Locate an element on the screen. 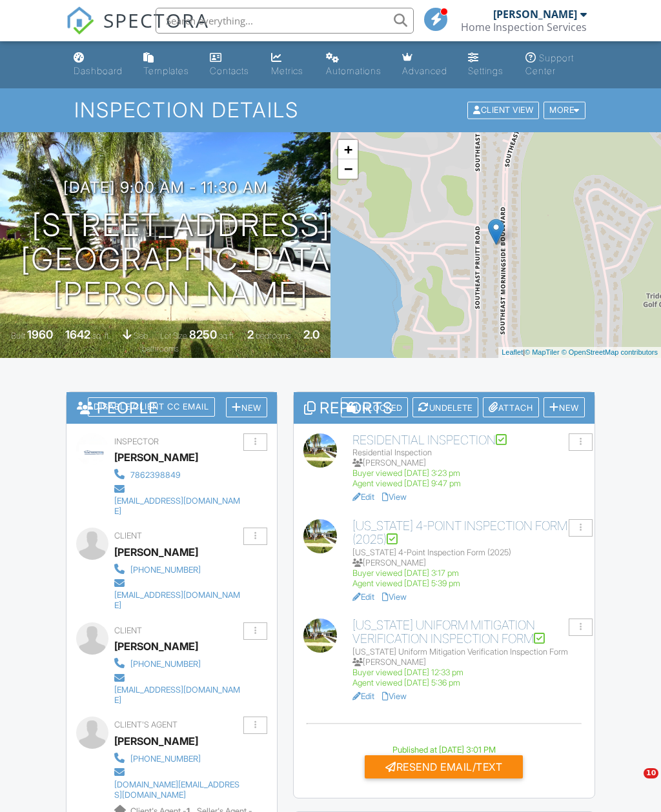 Image resolution: width=661 pixels, height=812 pixels. div: Unlocked is located at coordinates (374, 407).